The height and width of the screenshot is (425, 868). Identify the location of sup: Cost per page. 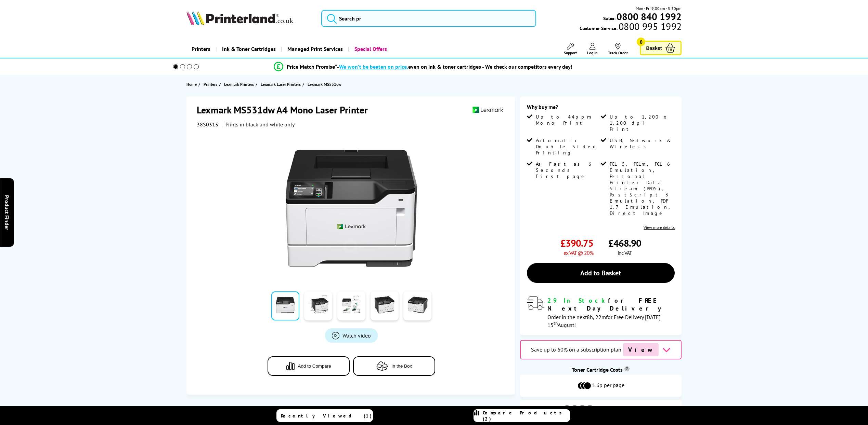
(627, 368).